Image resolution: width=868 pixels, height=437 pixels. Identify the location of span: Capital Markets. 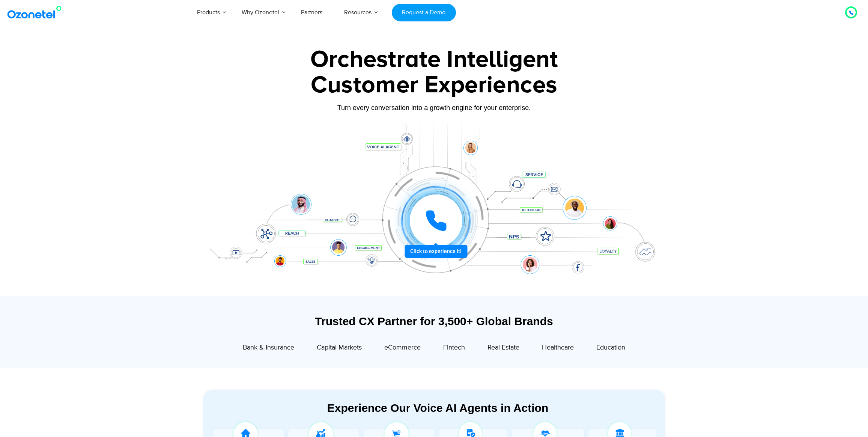
(339, 348).